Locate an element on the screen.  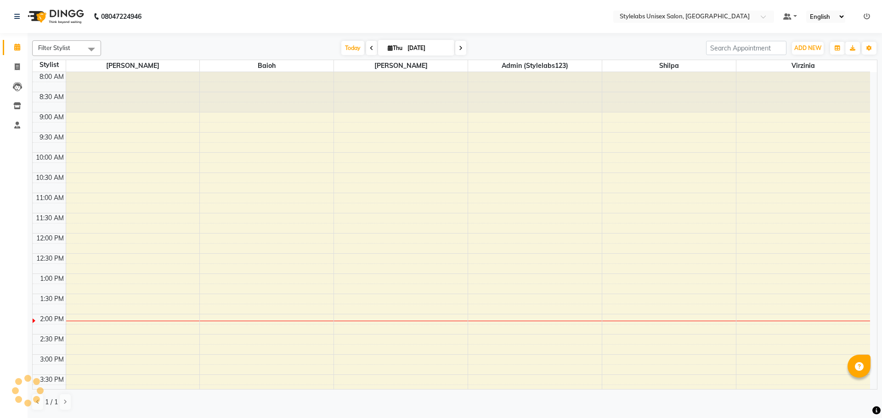
span: Filter Stylist is located at coordinates (54, 48).